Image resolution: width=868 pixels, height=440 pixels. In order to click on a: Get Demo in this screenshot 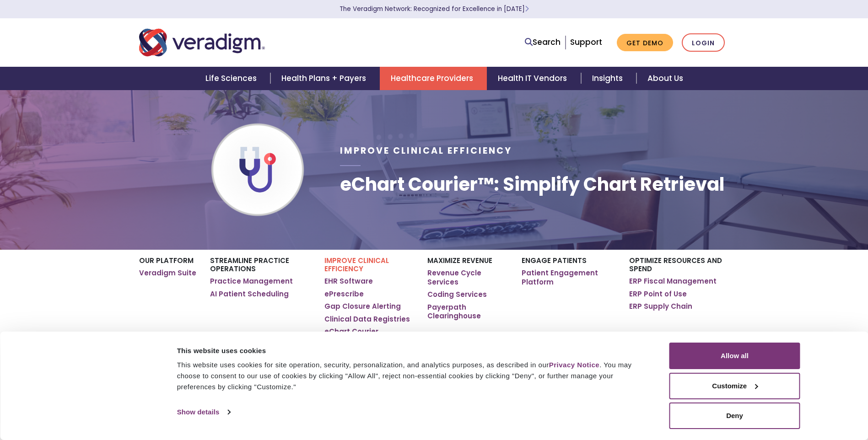, I will do `click(645, 43)`.